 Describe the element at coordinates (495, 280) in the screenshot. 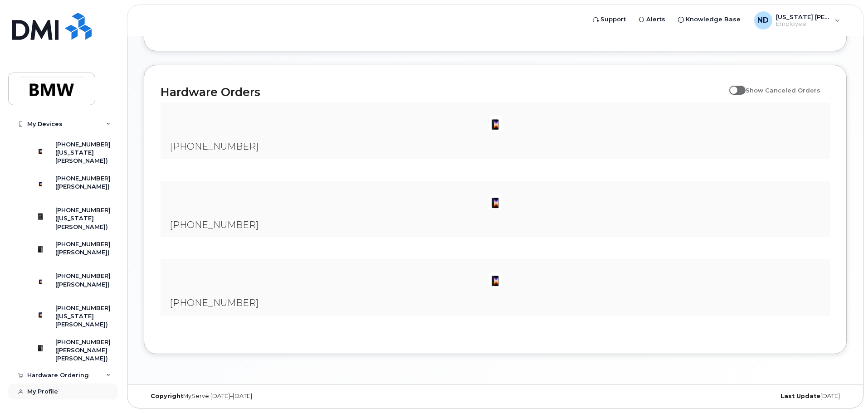

I see `img: image20231002-3703462-10zne2t.jpeg` at that location.